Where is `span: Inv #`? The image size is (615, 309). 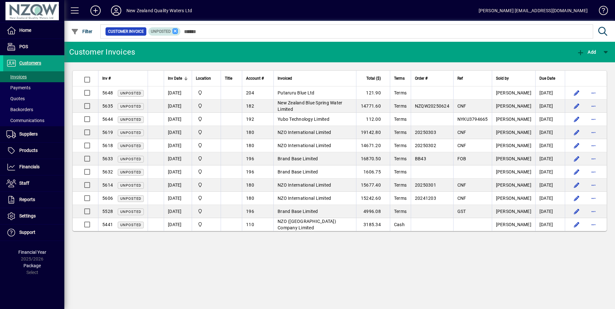 span: Inv # is located at coordinates (106, 78).